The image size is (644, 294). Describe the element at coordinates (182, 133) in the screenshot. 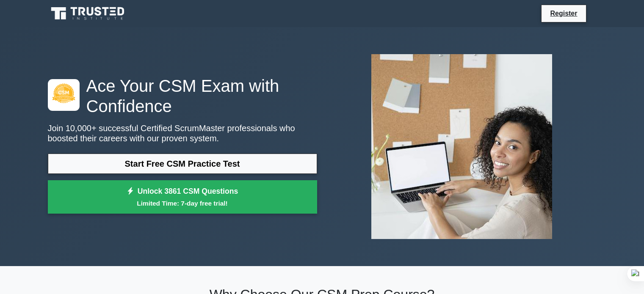

I see `p: Join 10,000+ successful Certified ScrumMaster professionals who boosted their careers with our pr...` at that location.